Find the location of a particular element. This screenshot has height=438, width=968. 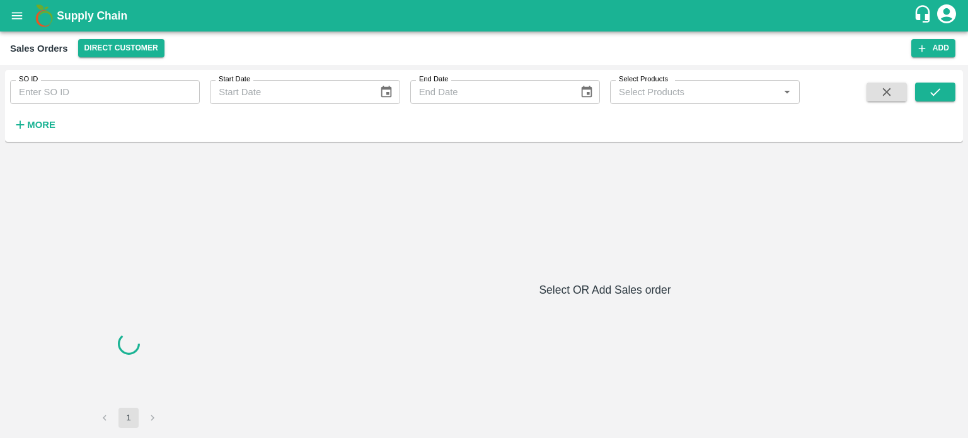

input: End Date is located at coordinates (490, 92).